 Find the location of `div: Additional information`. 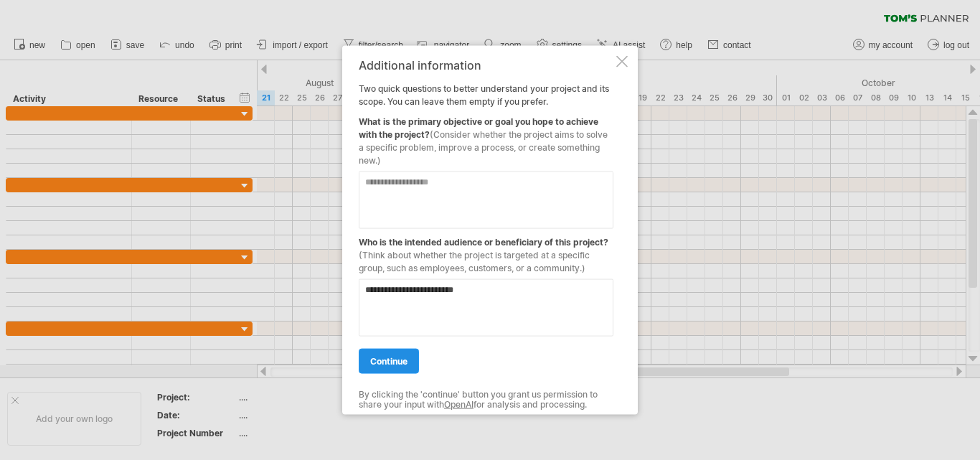

div: Additional information is located at coordinates (486, 65).